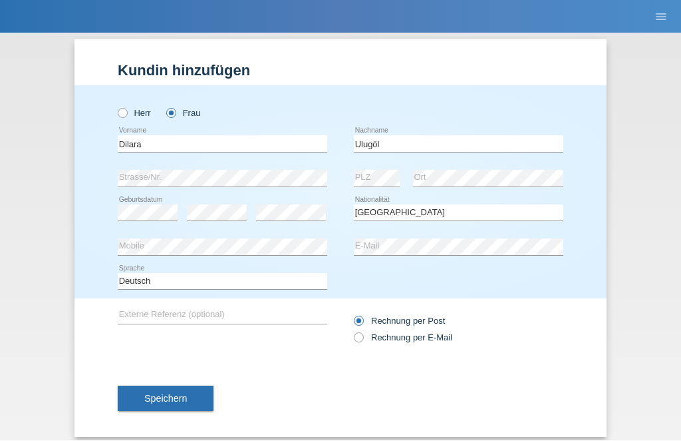 The image size is (681, 441). I want to click on i: menu, so click(661, 17).